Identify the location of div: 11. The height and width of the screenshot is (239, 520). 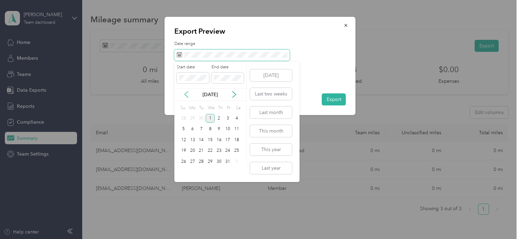
(237, 129).